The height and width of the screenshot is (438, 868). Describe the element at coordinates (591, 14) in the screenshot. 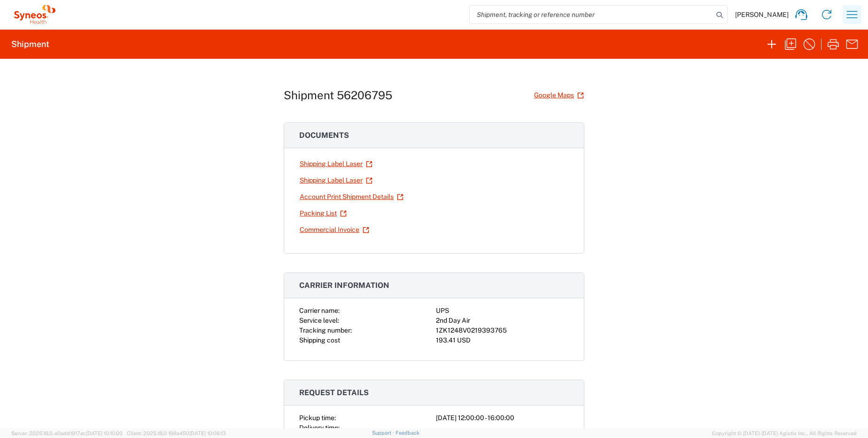

I see `input: Shipment, tracking or reference number` at that location.